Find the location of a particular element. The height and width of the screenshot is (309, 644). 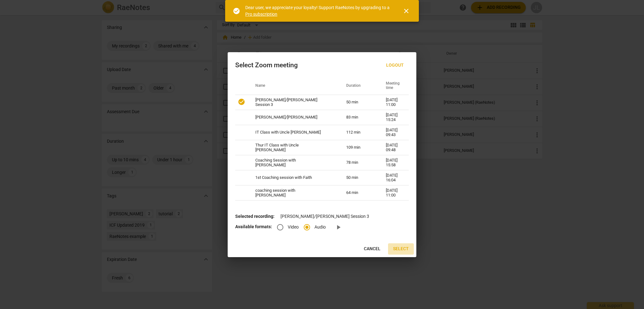

td: 112 min is located at coordinates (359, 133).